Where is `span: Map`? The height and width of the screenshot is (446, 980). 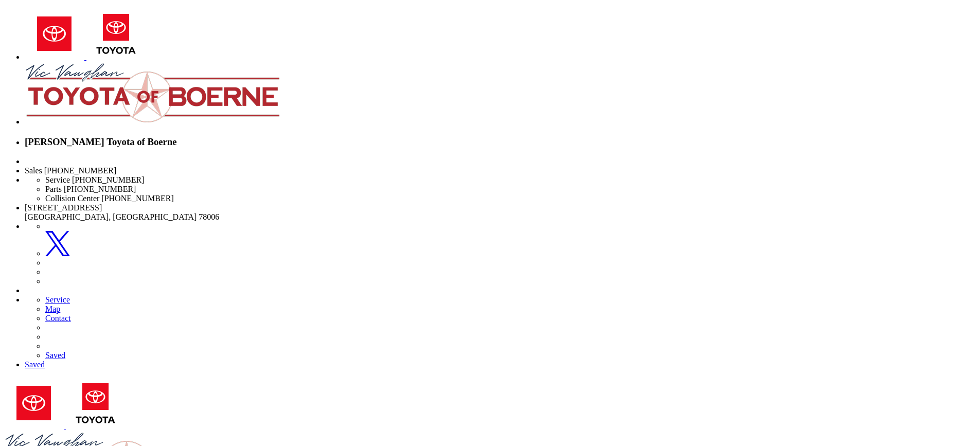
span: Map is located at coordinates (52, 309).